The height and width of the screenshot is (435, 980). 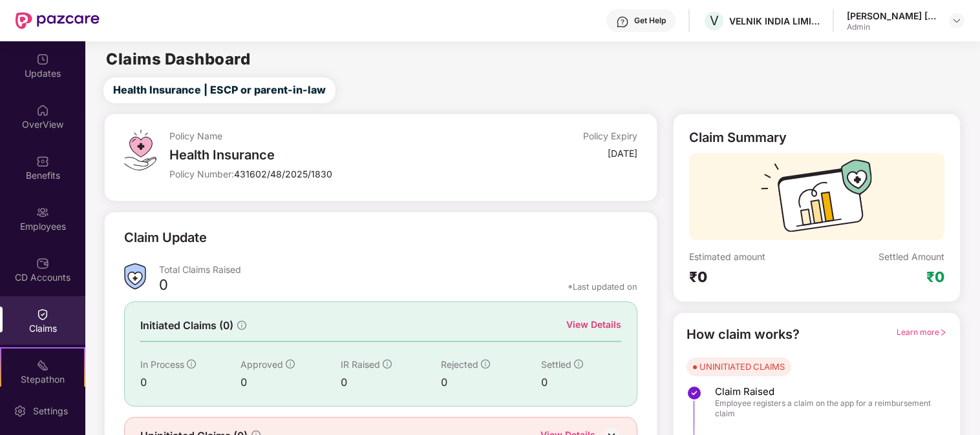 What do you see at coordinates (42, 380) in the screenshot?
I see `div: Stepathon` at bounding box center [42, 380].